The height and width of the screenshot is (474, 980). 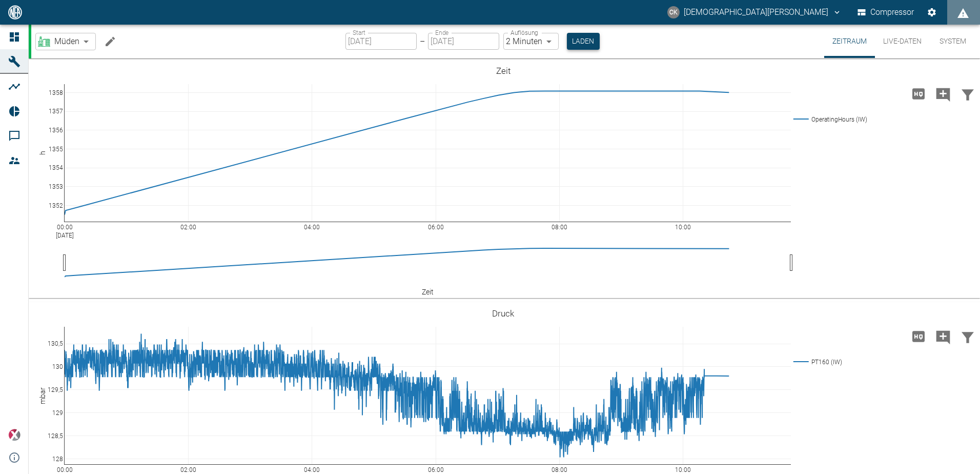 I want to click on button: Einstellungen, so click(x=932, y=12).